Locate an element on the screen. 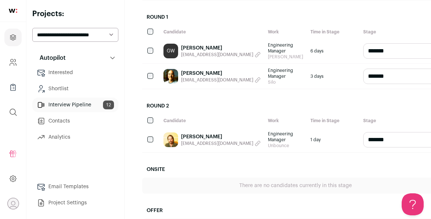 This screenshot has height=219, width=431. a: Project Settings is located at coordinates (75, 203).